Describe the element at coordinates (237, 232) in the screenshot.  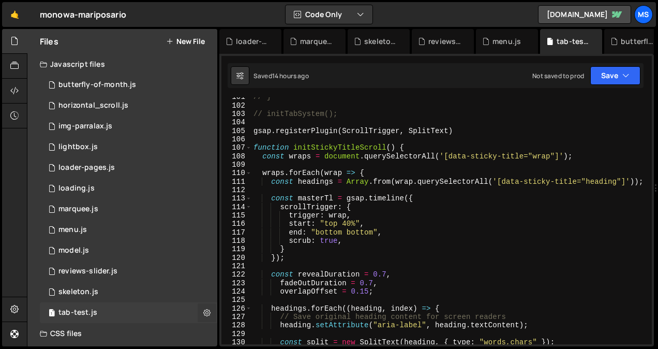
I see `div: 117` at that location.